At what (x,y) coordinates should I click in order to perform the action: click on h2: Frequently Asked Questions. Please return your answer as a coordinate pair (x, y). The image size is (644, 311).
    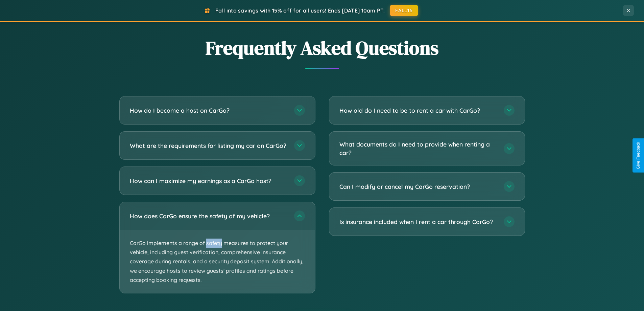
    Looking at the image, I should click on (322, 48).